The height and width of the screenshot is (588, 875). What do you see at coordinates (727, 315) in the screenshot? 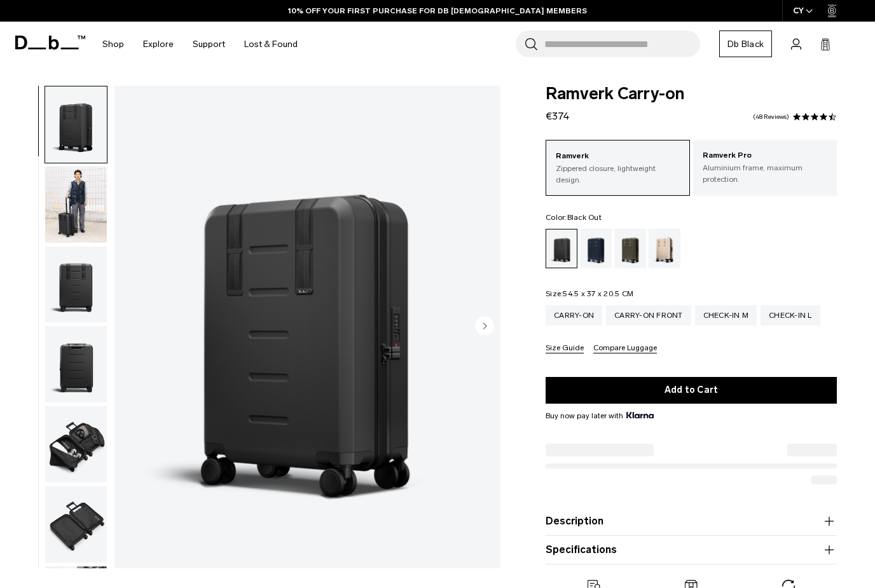
I see `a: Check-in M` at bounding box center [727, 315].